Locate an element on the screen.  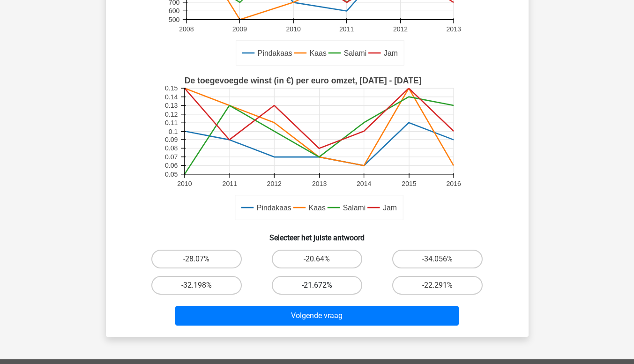
text: 2016 is located at coordinates (453, 184).